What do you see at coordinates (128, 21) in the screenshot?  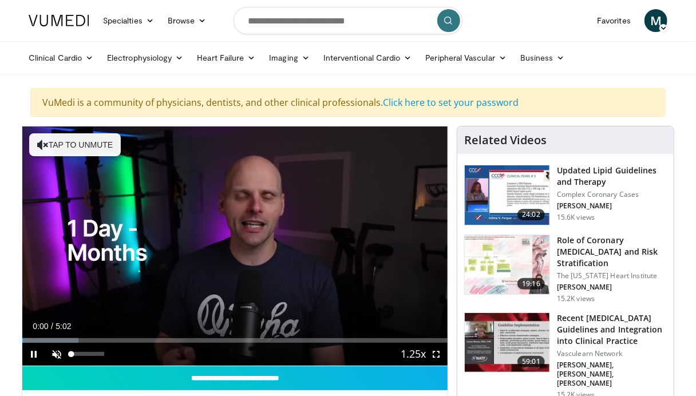 I see `a: Specialties` at bounding box center [128, 21].